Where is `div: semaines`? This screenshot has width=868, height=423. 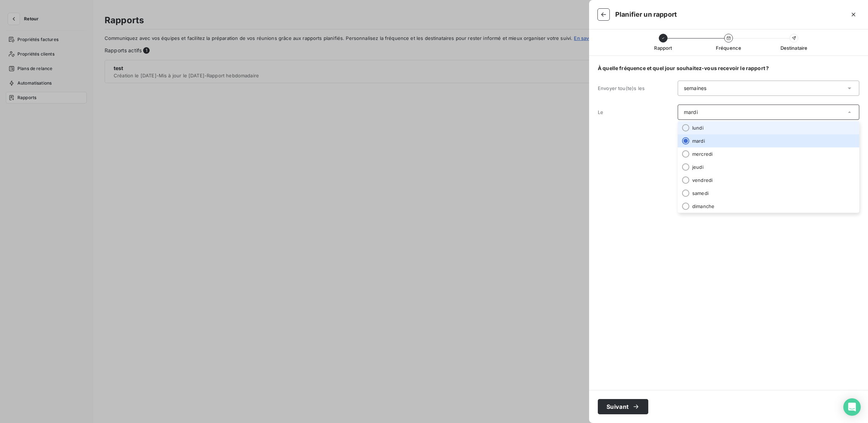
div: semaines is located at coordinates (695, 88).